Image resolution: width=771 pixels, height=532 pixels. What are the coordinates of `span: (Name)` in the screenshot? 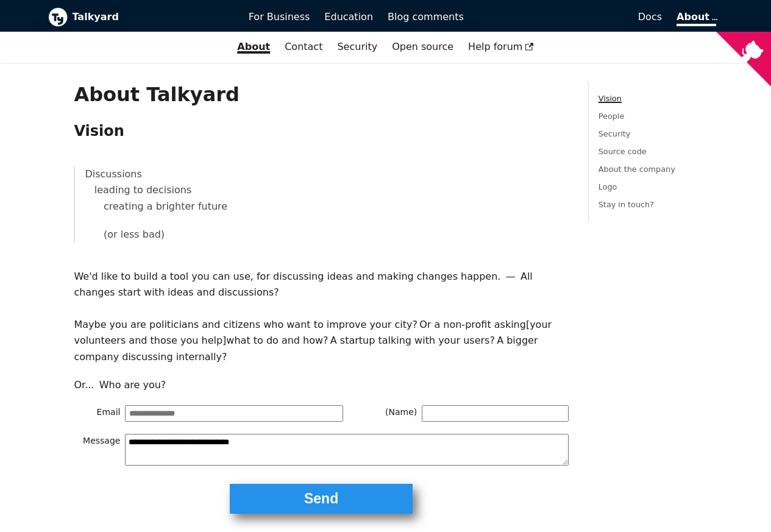 It's located at (396, 413).